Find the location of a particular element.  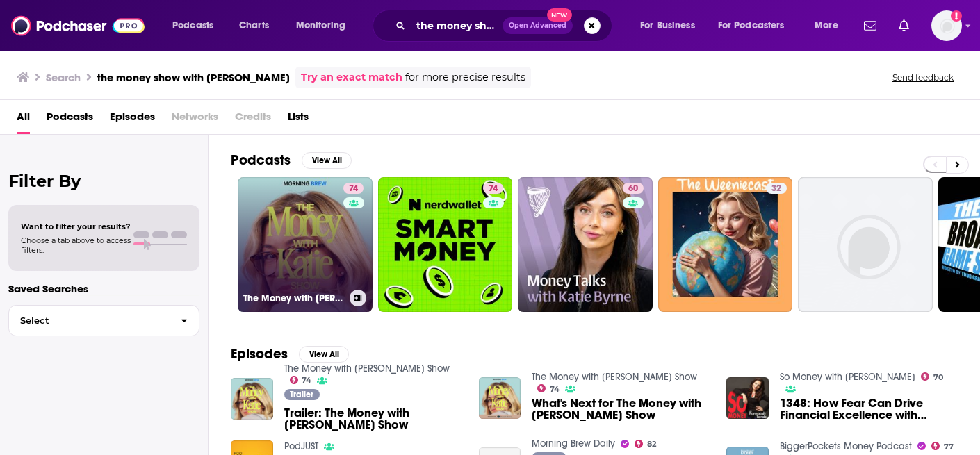

span: Trailer is located at coordinates (301, 395).